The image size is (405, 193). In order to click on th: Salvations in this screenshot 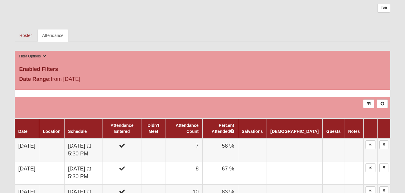, I will do `click(252, 129)`.